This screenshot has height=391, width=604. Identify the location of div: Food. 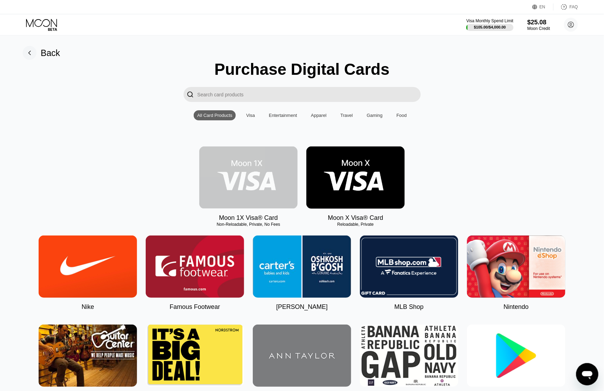
(402, 115).